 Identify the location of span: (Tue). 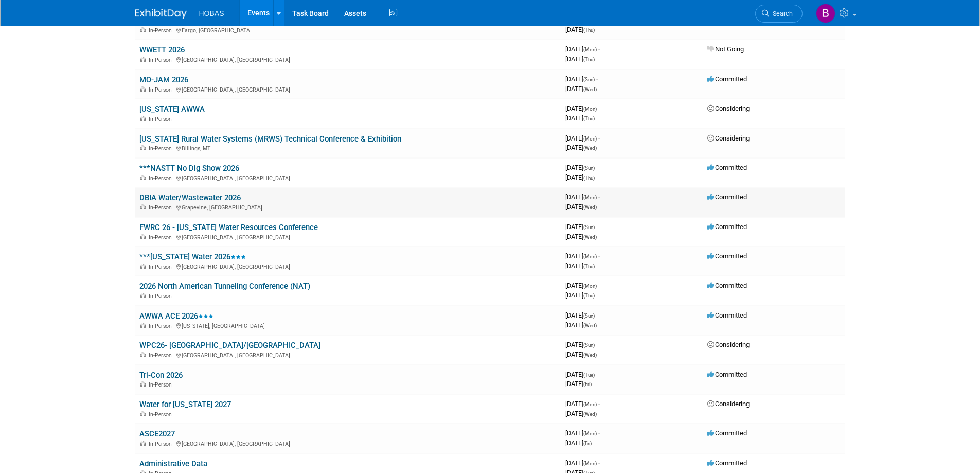
(589, 375).